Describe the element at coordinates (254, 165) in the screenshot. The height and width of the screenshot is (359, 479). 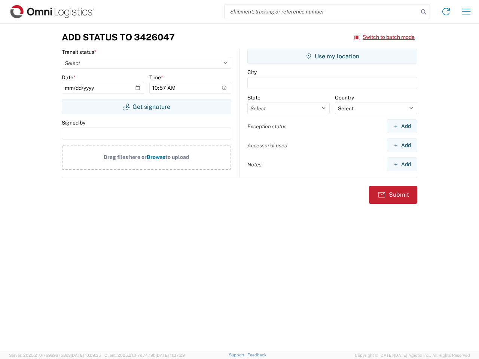
I see `label: Notes` at that location.